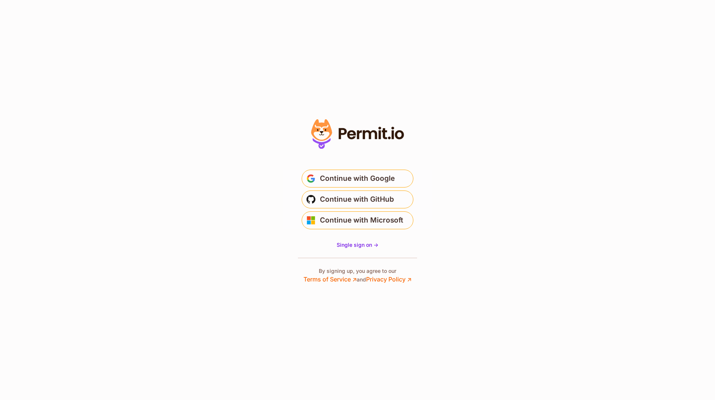  What do you see at coordinates (357, 275) in the screenshot?
I see `p: By signing up, you agree to our and` at bounding box center [357, 275].